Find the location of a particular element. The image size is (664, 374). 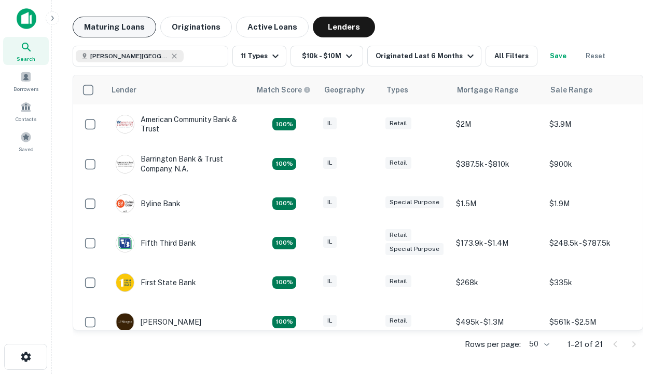

div: Saved is located at coordinates (26, 141).